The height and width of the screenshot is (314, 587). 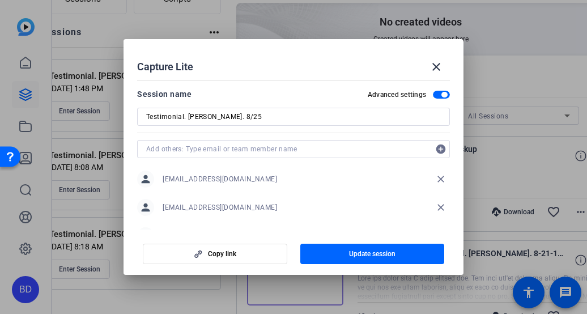 I want to click on h2: Advanced settings, so click(x=396, y=95).